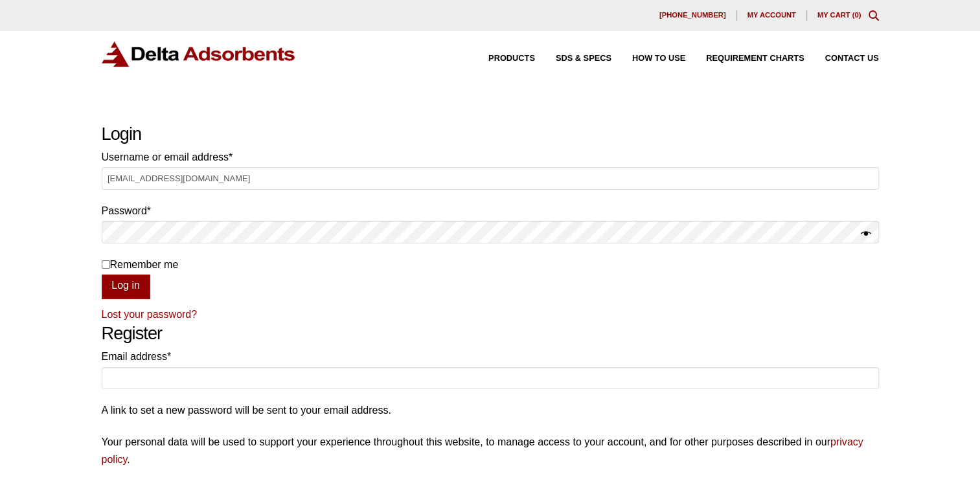 Image resolution: width=980 pixels, height=483 pixels. I want to click on a: My account, so click(772, 16).